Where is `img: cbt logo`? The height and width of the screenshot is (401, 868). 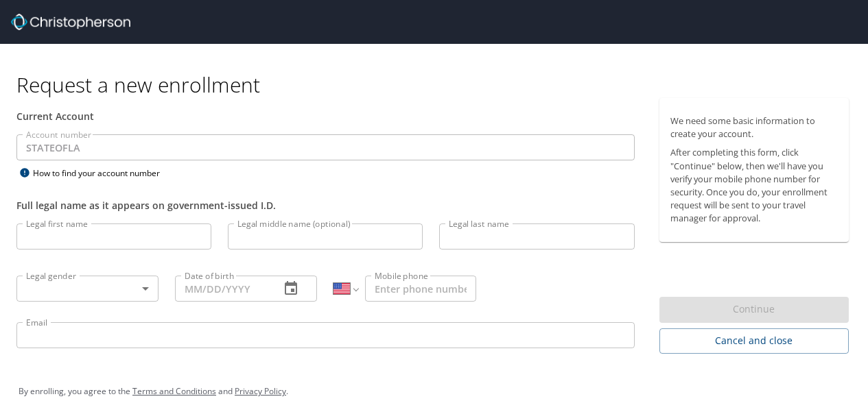
img: cbt logo is located at coordinates (71, 22).